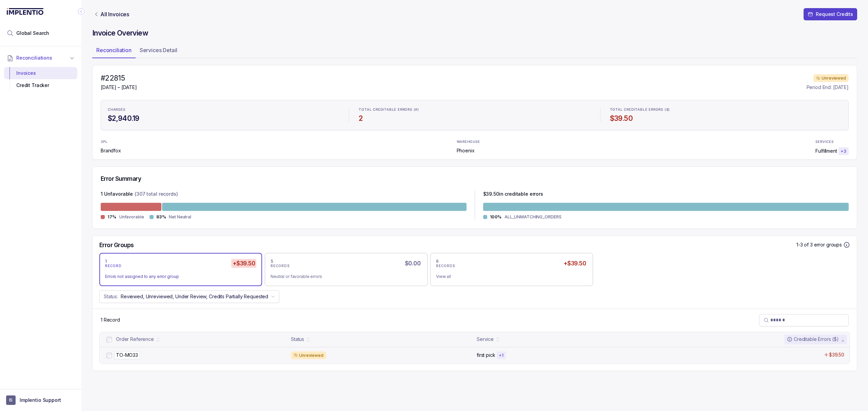  Describe the element at coordinates (726, 115) in the screenshot. I see `li: Statistic TOTAL CREDITABLE ERRORS ($)` at that location.